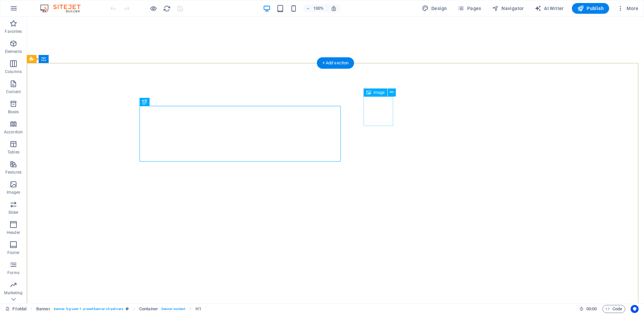 The image size is (644, 314). Describe the element at coordinates (549, 8) in the screenshot. I see `button: AI Writer` at that location.